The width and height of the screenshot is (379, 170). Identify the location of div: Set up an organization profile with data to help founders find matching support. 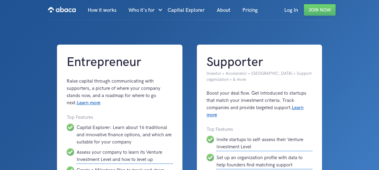
(264, 161).